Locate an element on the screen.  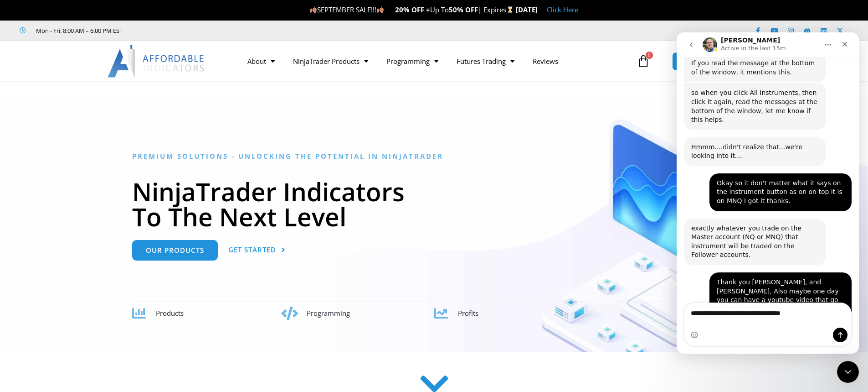
h6: Premium Solutions - Unlocking the Potential in NinjaTrader is located at coordinates (434, 156).